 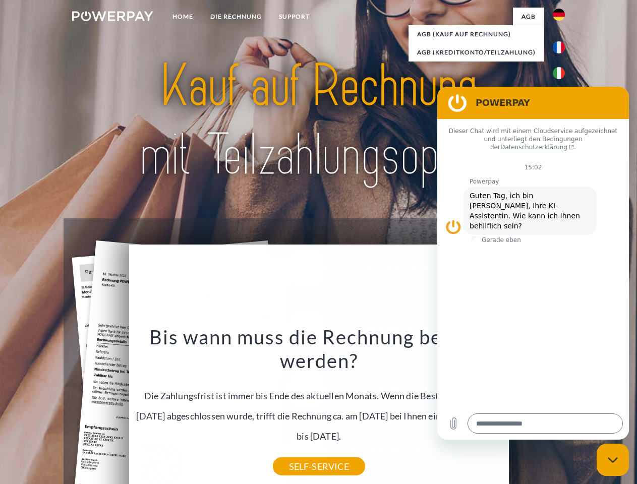 What do you see at coordinates (236, 17) in the screenshot?
I see `a: DIE RECHNUNG` at bounding box center [236, 17].